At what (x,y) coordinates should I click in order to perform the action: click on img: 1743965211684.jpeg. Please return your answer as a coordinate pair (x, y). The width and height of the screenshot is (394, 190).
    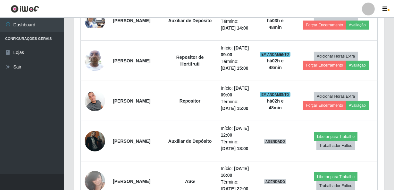
    Looking at the image, I should click on (95, 60).